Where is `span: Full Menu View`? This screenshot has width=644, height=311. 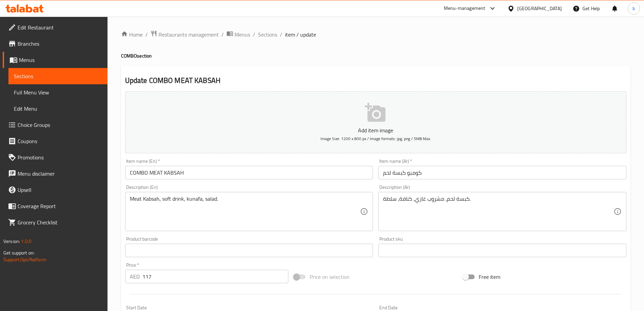
span: Full Menu View is located at coordinates (57, 92).